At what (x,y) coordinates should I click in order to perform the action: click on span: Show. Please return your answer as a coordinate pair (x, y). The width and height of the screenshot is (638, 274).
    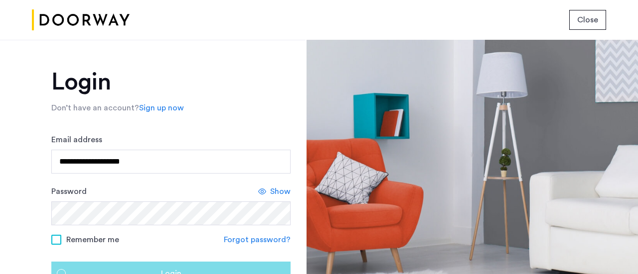
    Looking at the image, I should click on (280, 192).